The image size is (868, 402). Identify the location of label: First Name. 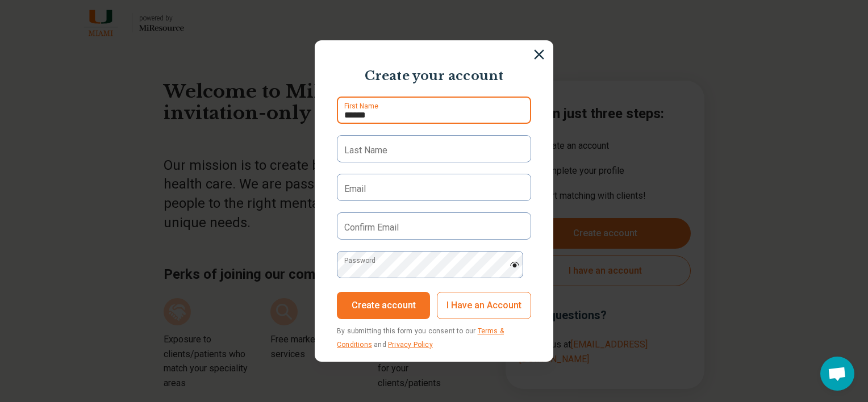
(361, 106).